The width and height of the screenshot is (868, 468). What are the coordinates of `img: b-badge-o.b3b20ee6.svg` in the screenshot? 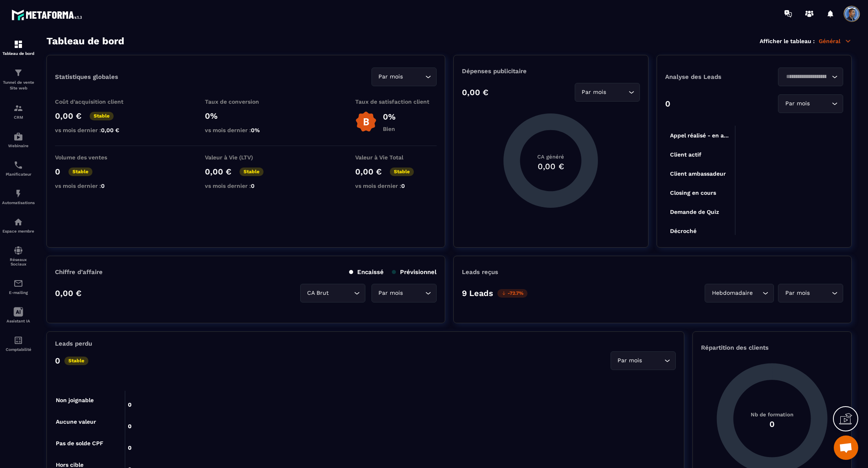 It's located at (366, 122).